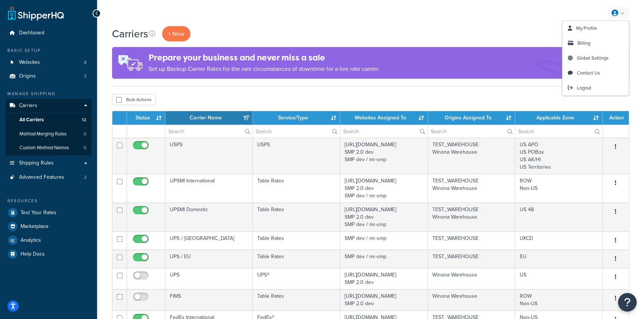  What do you see at coordinates (558, 240) in the screenshot?
I see `td: UKCD` at bounding box center [558, 240].